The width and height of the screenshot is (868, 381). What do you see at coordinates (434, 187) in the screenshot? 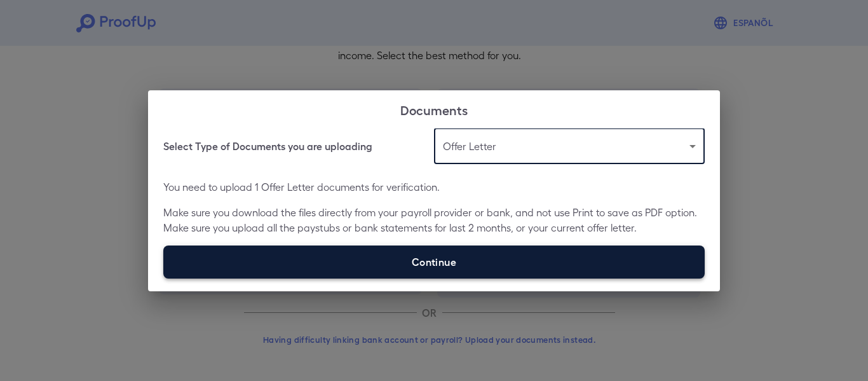
I see `p: You need to upload 1 Offer Letter documents for verification.` at bounding box center [434, 187].